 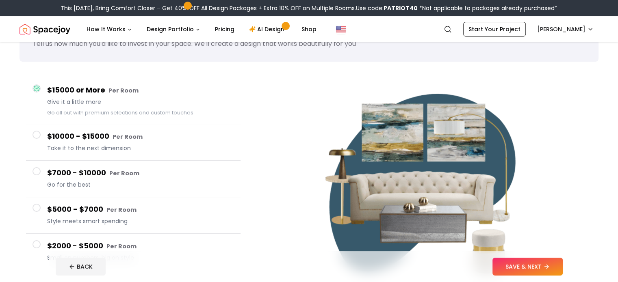 I want to click on button: Design Portfolio, so click(x=173, y=29).